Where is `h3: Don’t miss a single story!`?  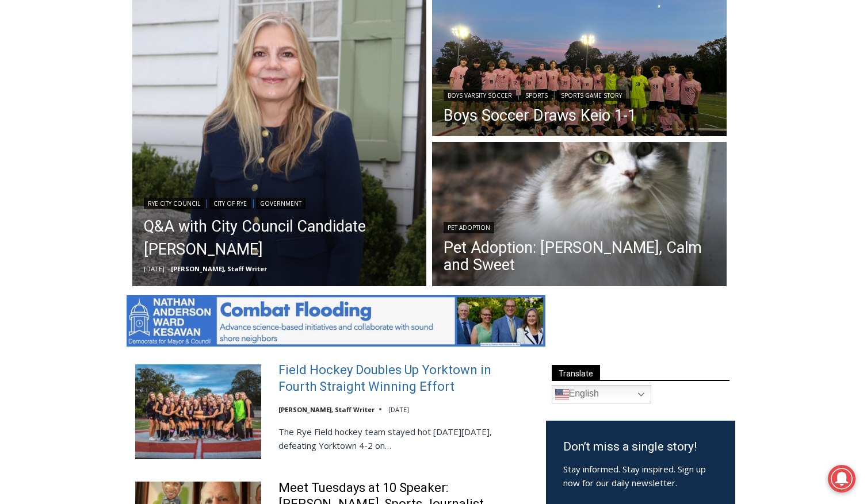
h3: Don’t miss a single story! is located at coordinates (641, 448).